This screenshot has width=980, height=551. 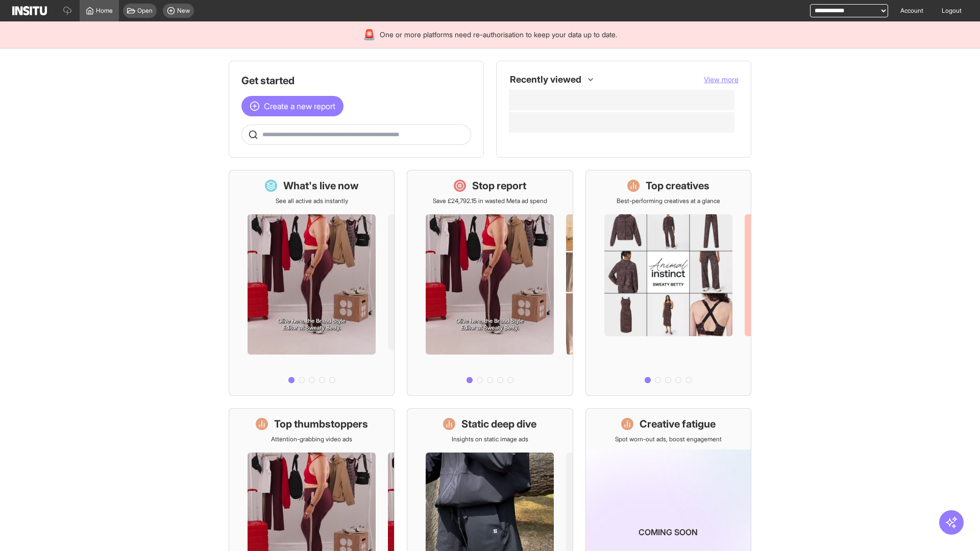 What do you see at coordinates (293, 106) in the screenshot?
I see `button: Create a new report` at bounding box center [293, 106].